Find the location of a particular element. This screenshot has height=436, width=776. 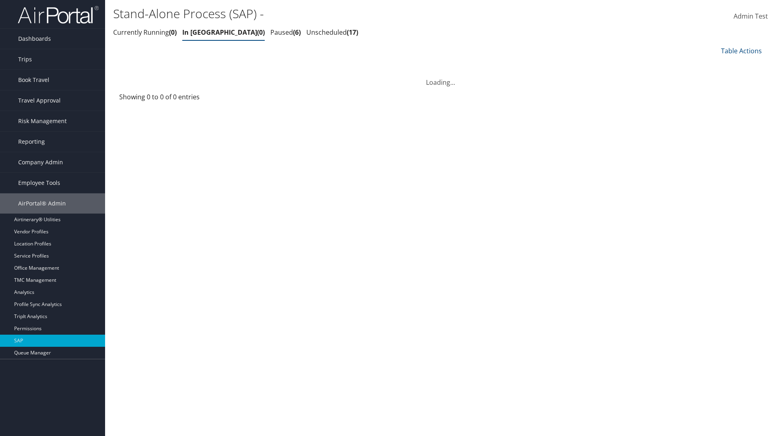

div: Showing 0 to 0 of 0 entries is located at coordinates (195, 99).